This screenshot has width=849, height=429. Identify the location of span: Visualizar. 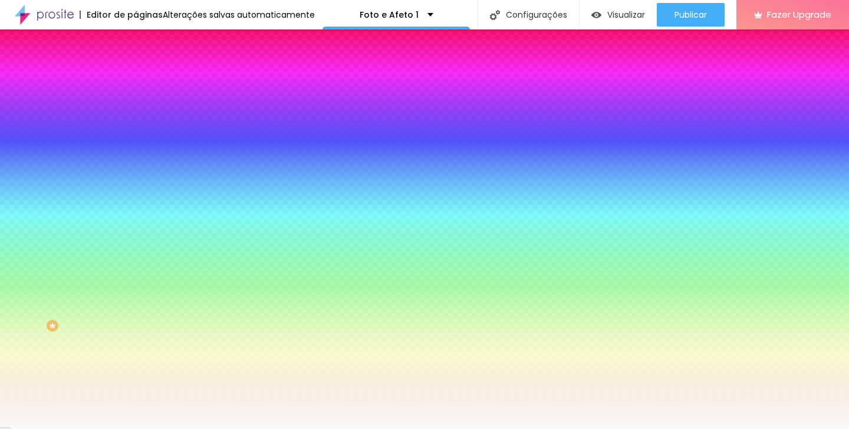
(626, 15).